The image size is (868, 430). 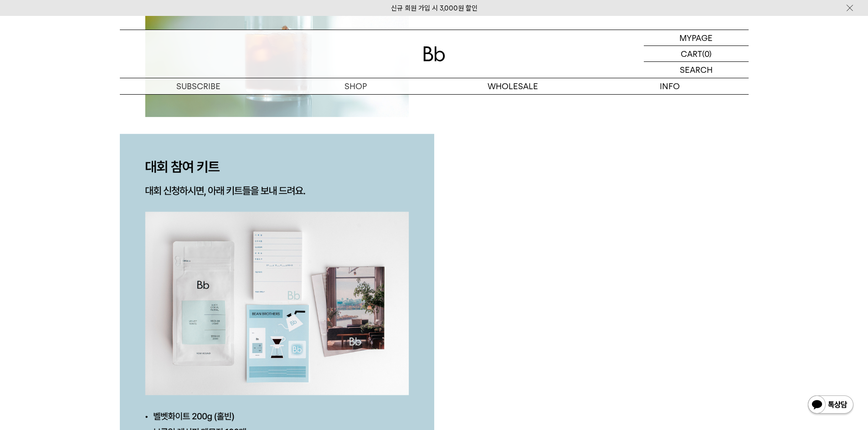 What do you see at coordinates (707, 54) in the screenshot?
I see `p: (0)` at bounding box center [707, 54].